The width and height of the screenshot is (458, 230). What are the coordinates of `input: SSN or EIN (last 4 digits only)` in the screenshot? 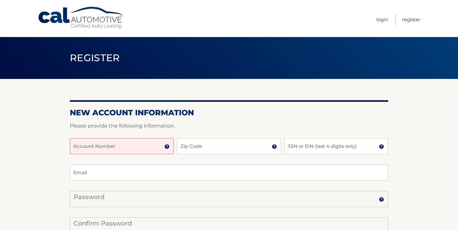 It's located at (336, 146).